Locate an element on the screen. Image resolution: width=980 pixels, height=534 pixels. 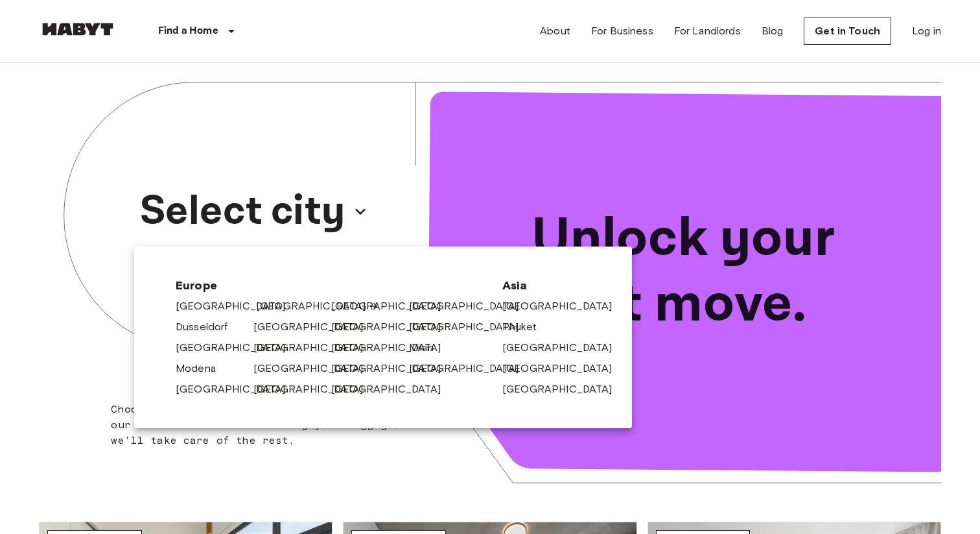
span: Europe is located at coordinates (328, 285).